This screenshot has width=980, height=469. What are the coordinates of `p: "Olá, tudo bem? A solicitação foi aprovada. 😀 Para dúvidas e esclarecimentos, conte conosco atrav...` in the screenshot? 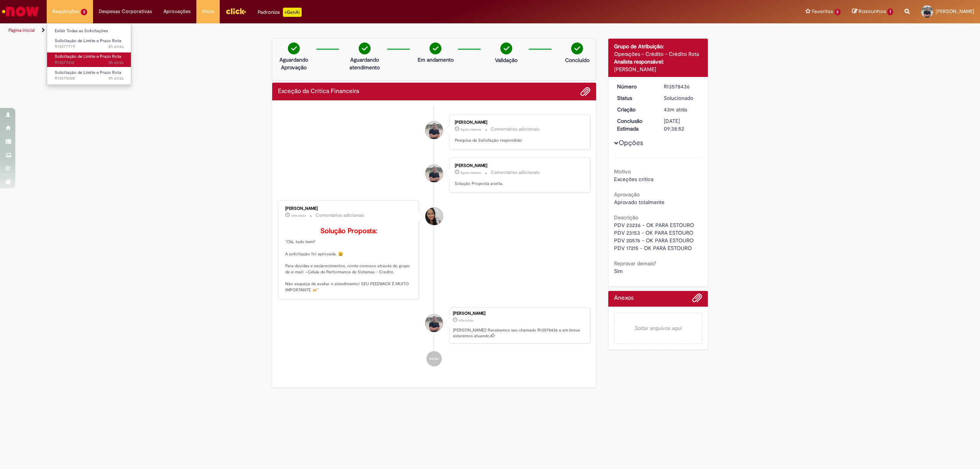 It's located at (348, 260).